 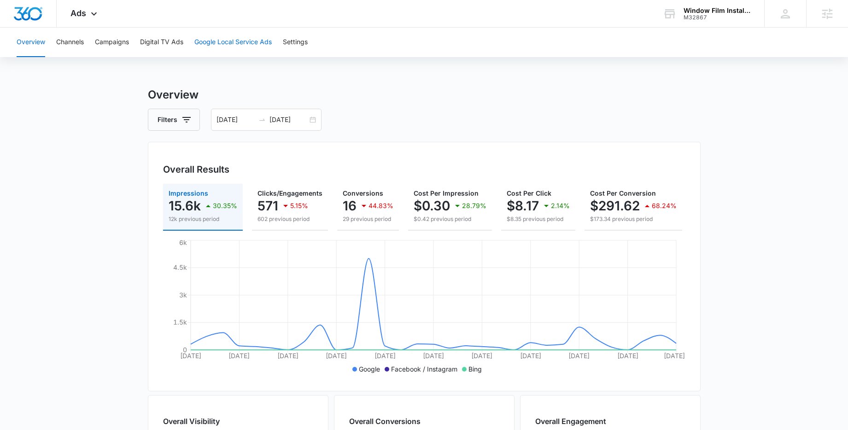 What do you see at coordinates (450, 219) in the screenshot?
I see `p: $0.42 previous period` at bounding box center [450, 219].